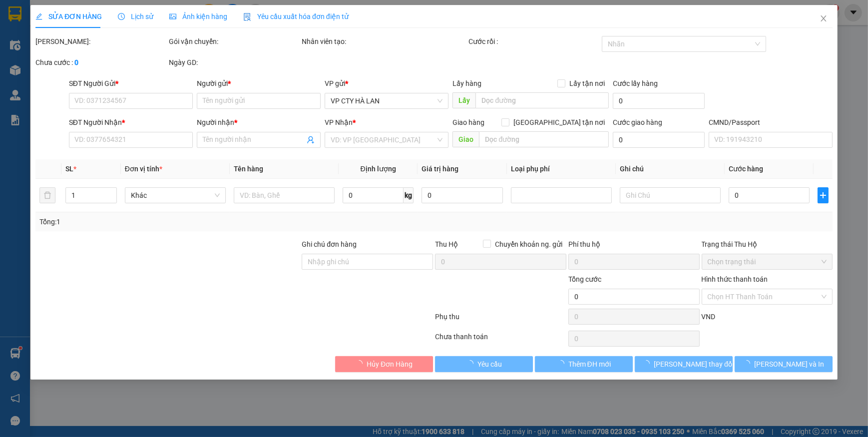 This screenshot has width=868, height=437. I want to click on span: Lấy tận nơi, so click(586, 83).